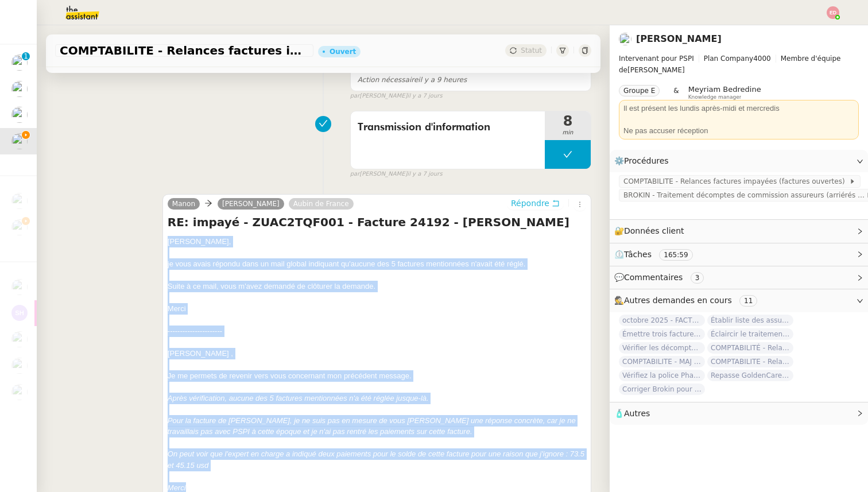  Describe the element at coordinates (647, 161) in the screenshot. I see `span: Procédures` at that location.